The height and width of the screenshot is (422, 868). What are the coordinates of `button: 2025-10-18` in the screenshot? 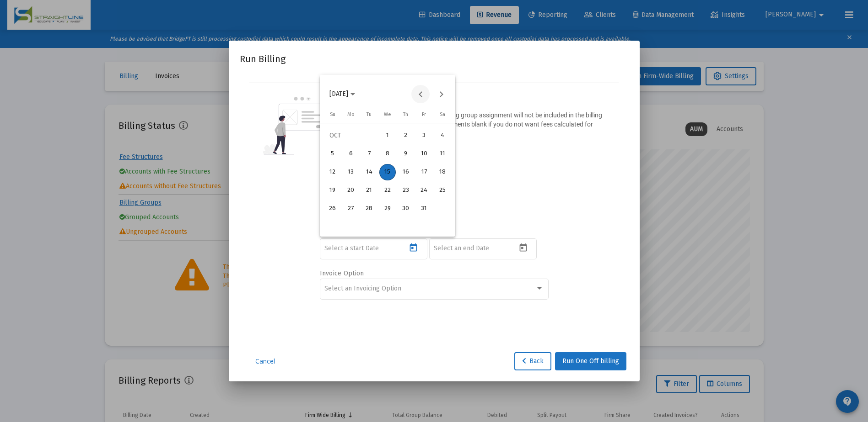 It's located at (442, 173).